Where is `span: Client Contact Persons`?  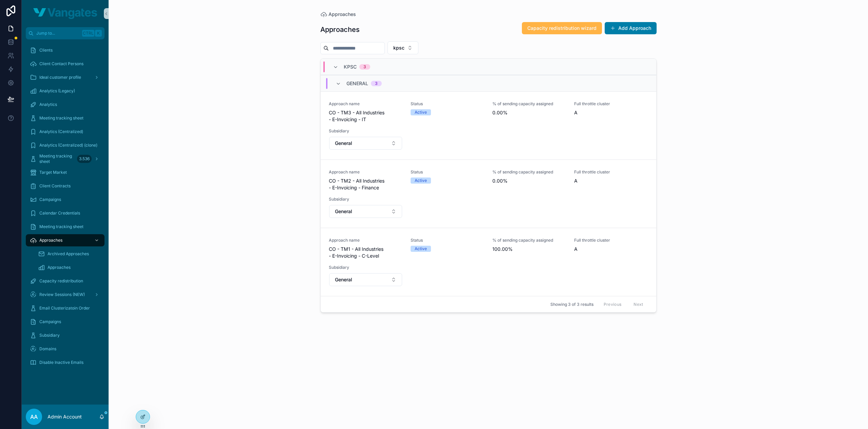
span: Client Contact Persons is located at coordinates (62, 64).